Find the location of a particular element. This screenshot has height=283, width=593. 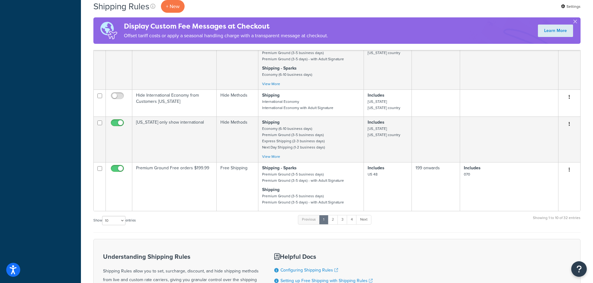

h4: Display Custom Fee Messages at Checkout is located at coordinates (226, 26).